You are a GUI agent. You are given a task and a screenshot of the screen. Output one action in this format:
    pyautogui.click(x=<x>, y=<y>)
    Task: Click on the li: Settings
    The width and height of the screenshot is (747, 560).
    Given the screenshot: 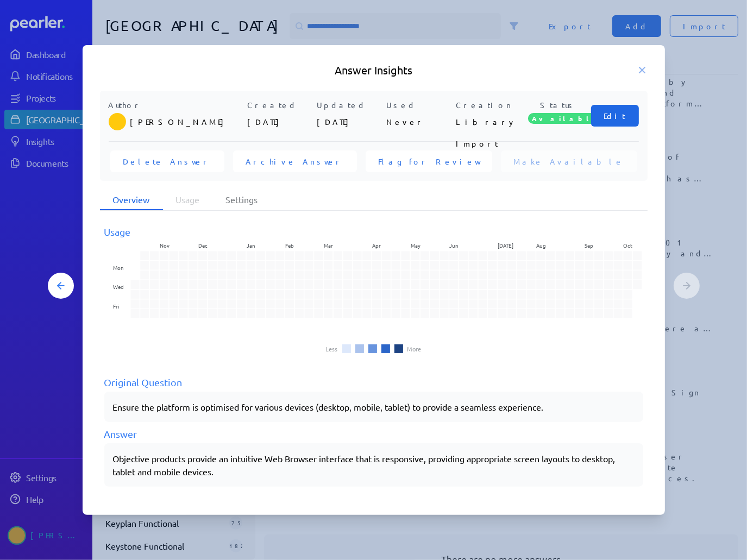 What is the action you would take?
    pyautogui.click(x=242, y=200)
    